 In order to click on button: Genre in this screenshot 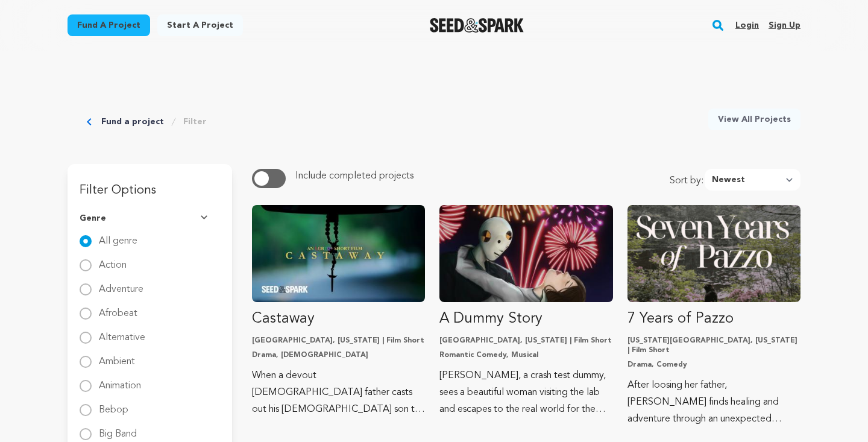, I will do `click(150, 218)`.